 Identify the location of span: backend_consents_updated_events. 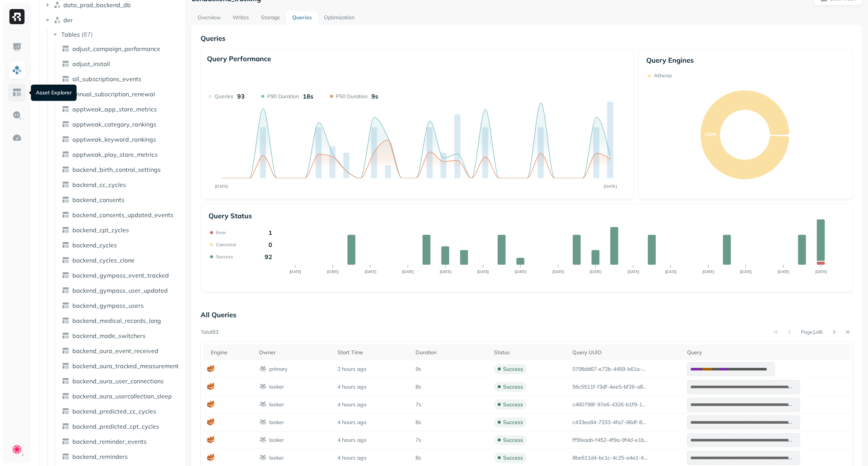
(123, 215).